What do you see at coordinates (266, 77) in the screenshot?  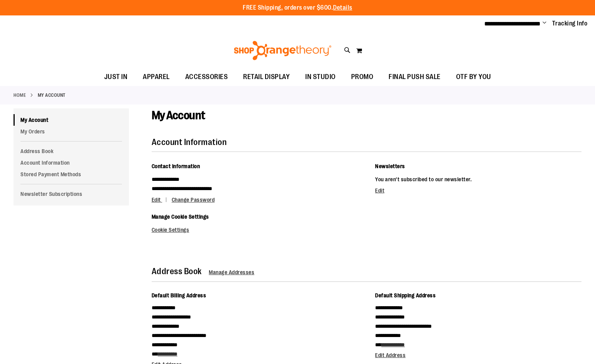 I see `a: RETAIL DISPLAY` at bounding box center [266, 77].